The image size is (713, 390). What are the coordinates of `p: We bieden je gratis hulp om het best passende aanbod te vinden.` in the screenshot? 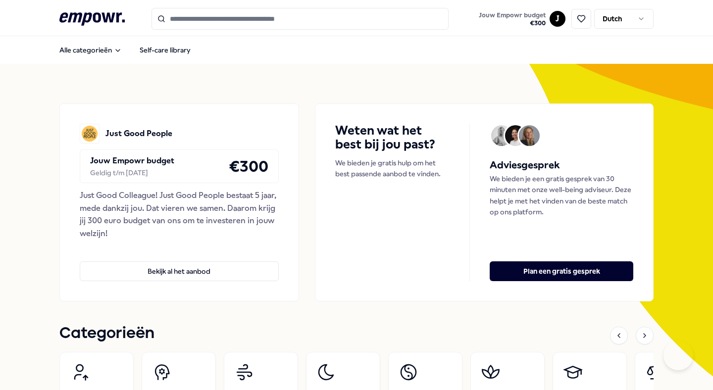 It's located at (392, 168).